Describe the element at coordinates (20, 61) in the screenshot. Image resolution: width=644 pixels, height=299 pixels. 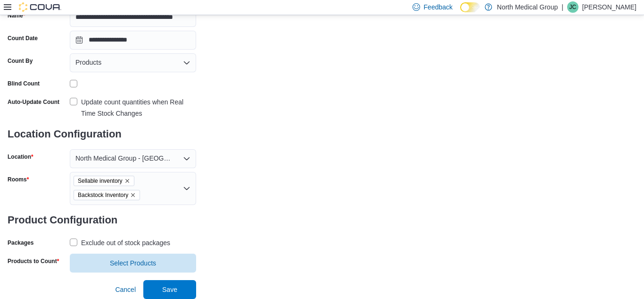
I see `label: Count By` at that location.